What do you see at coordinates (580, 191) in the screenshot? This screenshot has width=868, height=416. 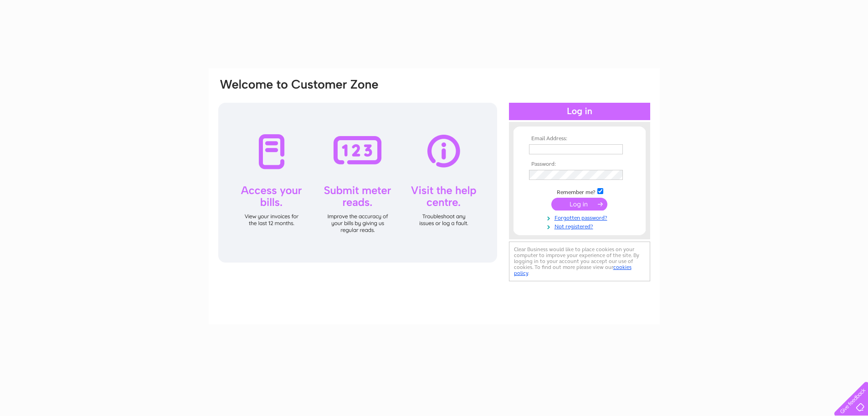 I see `td: Remember me?` at bounding box center [580, 191].